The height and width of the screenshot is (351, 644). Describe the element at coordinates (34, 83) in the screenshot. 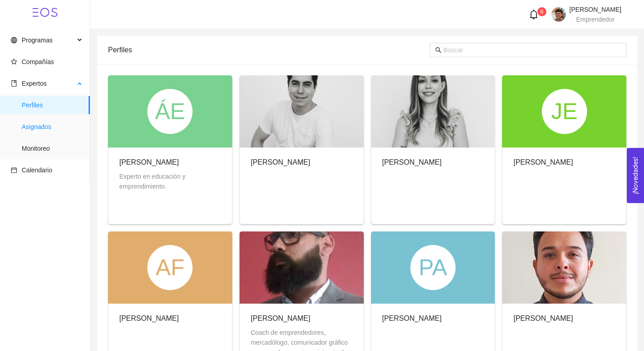

I see `span: Expertos` at that location.